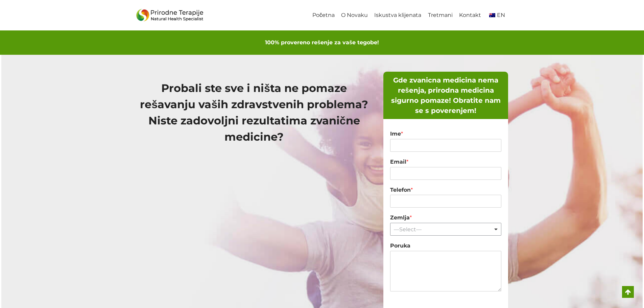 This screenshot has height=308, width=644. I want to click on a: Početna, so click(323, 16).